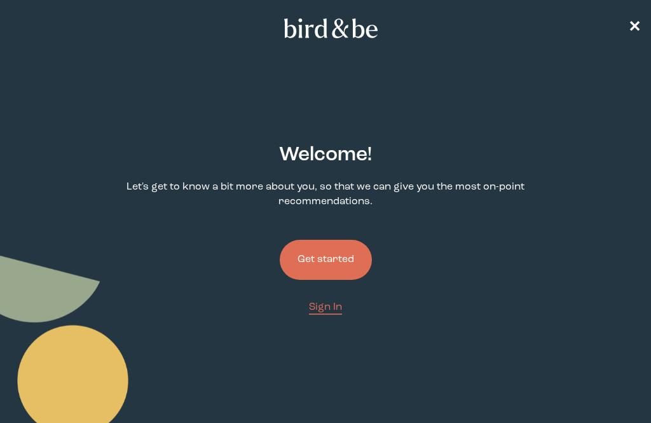 This screenshot has width=651, height=423. What do you see at coordinates (325, 307) in the screenshot?
I see `a: Sign In` at bounding box center [325, 307].